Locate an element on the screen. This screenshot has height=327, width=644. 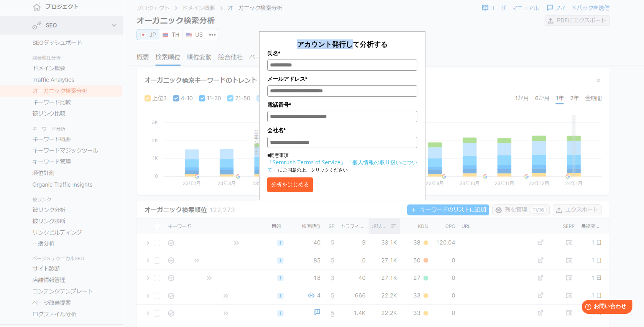
p: ■同意事項 にご同意の上、クリックください is located at coordinates (342, 163).